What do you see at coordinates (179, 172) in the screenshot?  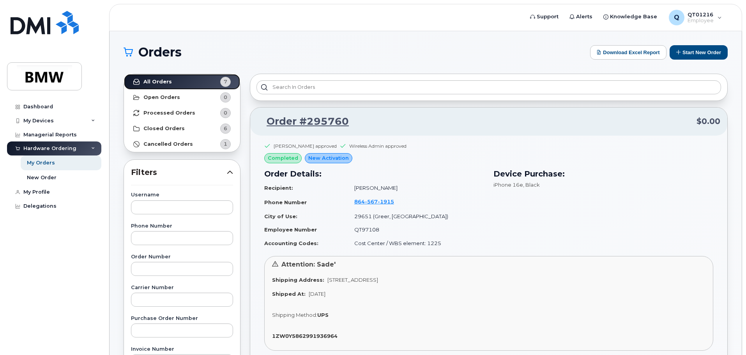 I see `span: Filters` at bounding box center [179, 172].